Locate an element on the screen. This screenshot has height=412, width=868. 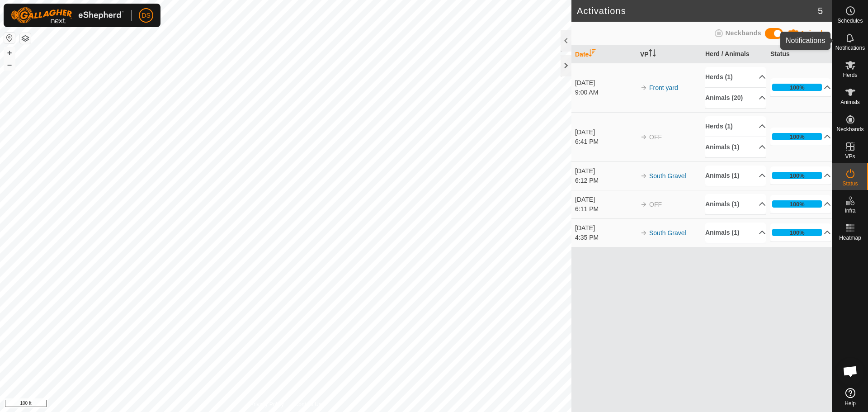
th: Status is located at coordinates (800, 54).